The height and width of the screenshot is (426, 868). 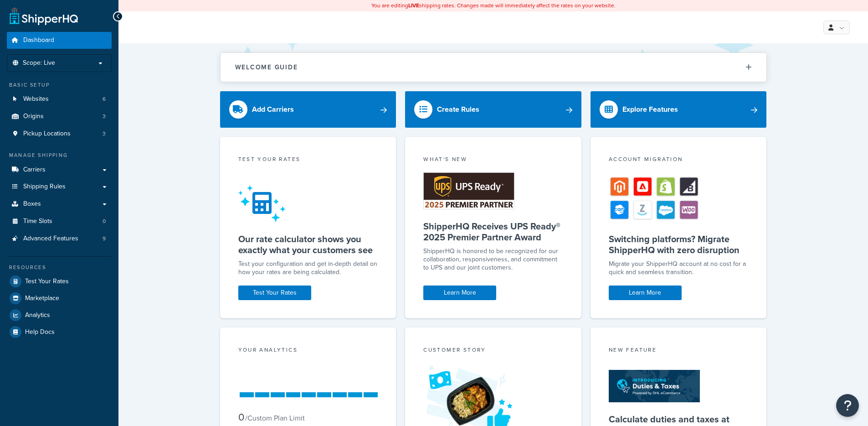 What do you see at coordinates (59, 133) in the screenshot?
I see `a: Pickup Locations3` at bounding box center [59, 133].